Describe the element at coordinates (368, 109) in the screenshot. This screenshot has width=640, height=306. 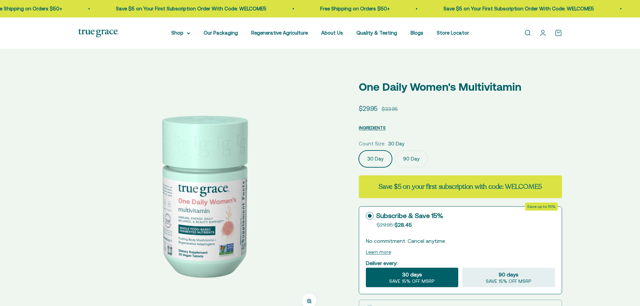
I see `sale-price: $29.95` at that location.